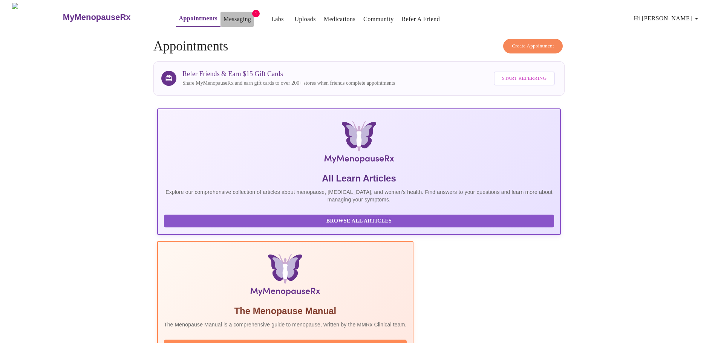  Describe the element at coordinates (277, 19) in the screenshot. I see `button: Labs` at that location.